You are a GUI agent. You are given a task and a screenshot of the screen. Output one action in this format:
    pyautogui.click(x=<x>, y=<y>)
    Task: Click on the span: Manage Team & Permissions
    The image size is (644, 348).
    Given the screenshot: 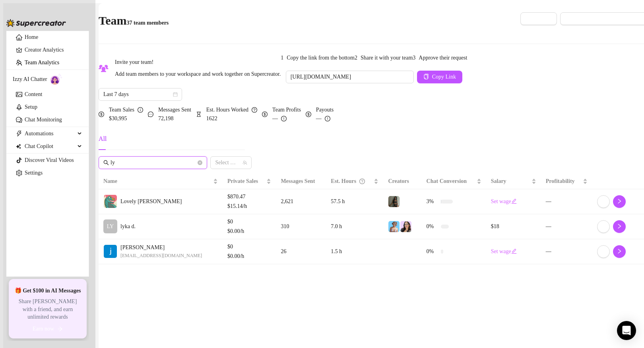 What is the action you would take?
    pyautogui.click(x=607, y=19)
    